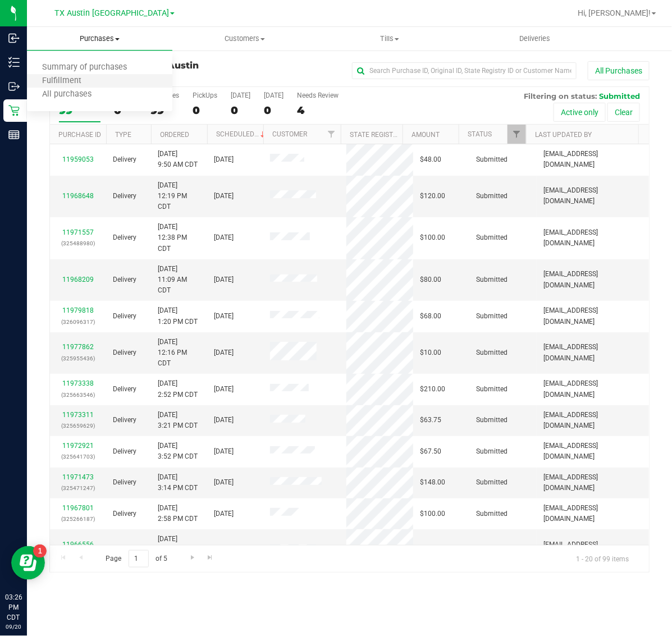 Image resolution: width=672 pixels, height=636 pixels. Describe the element at coordinates (123, 135) in the screenshot. I see `a: Type` at that location.